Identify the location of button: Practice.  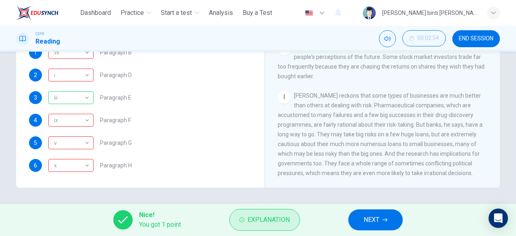
(136, 13).